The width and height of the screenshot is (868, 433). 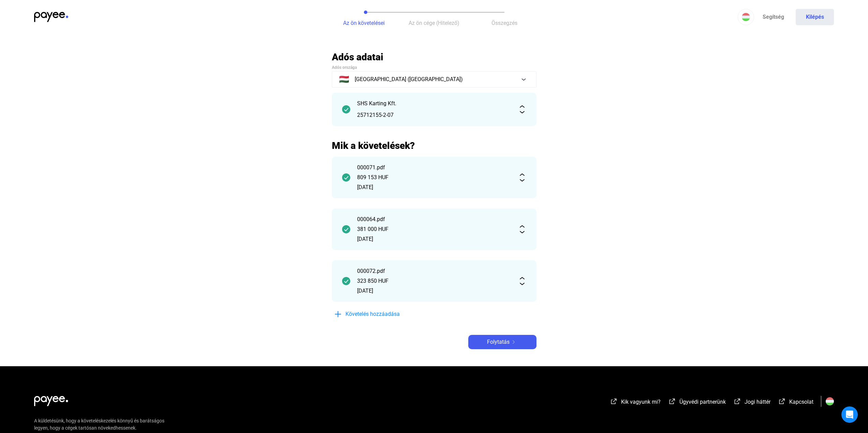 I want to click on img: arrow-right-white, so click(x=514, y=342).